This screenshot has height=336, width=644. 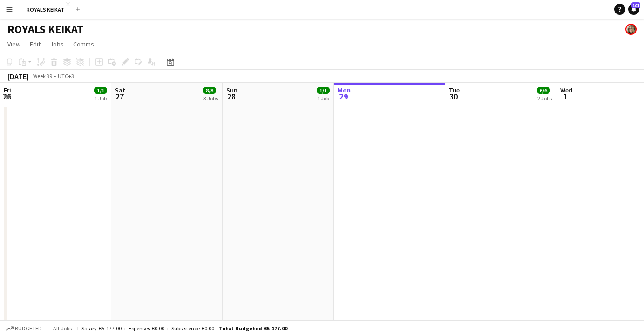 What do you see at coordinates (454, 90) in the screenshot?
I see `span: Tue` at bounding box center [454, 90].